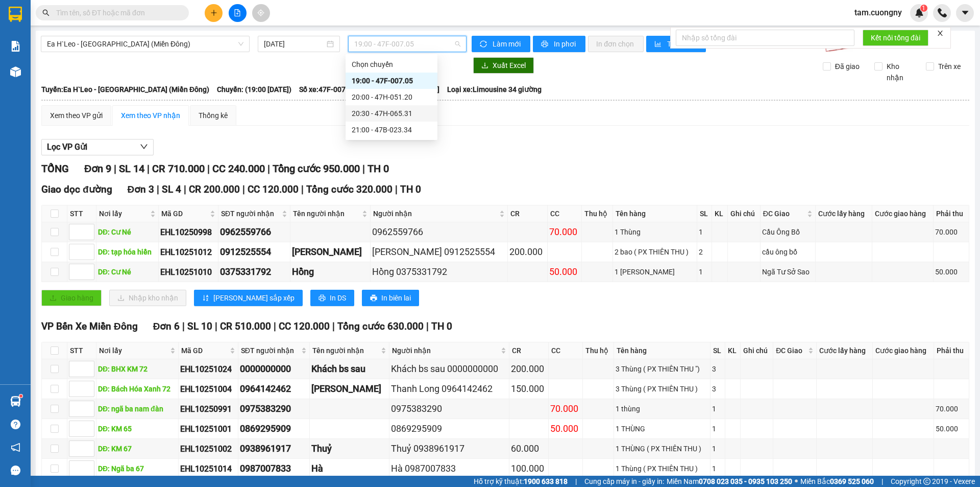  What do you see at coordinates (844, 213) in the screenshot?
I see `th: Cước lấy hàng` at bounding box center [844, 213].